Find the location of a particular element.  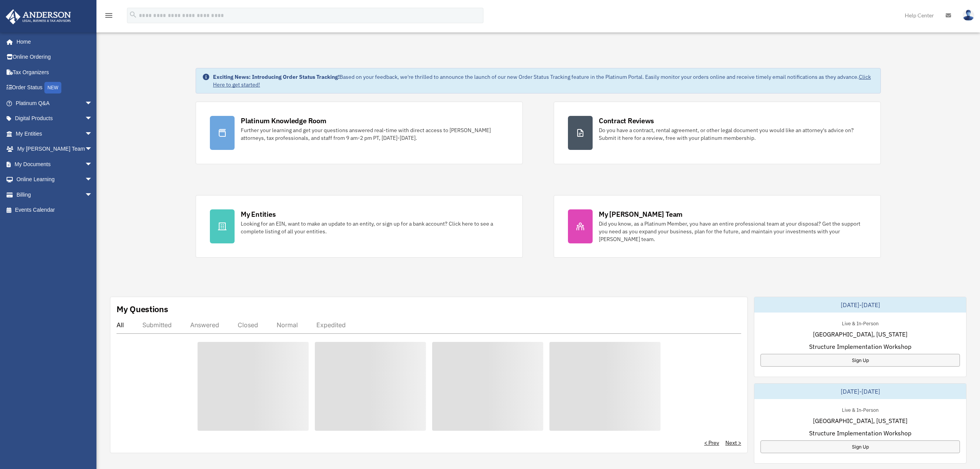

div: Closed is located at coordinates (248, 325).